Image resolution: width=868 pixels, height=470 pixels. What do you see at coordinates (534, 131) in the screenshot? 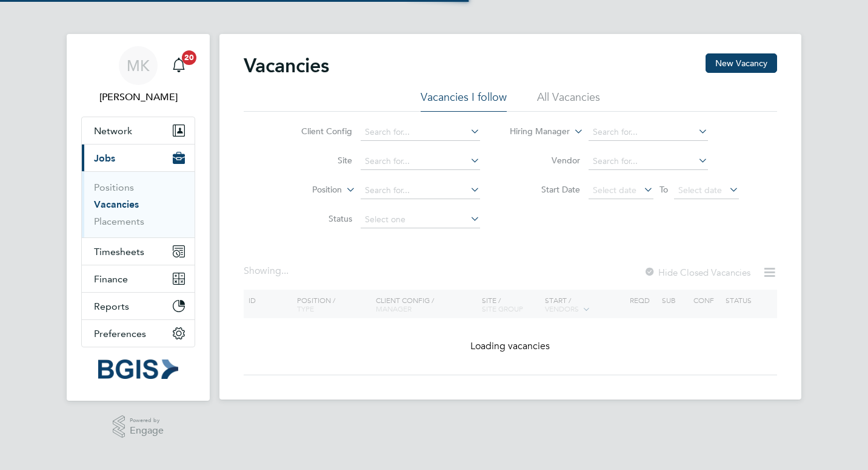
I see `label: Hiring Manager` at bounding box center [534, 131].